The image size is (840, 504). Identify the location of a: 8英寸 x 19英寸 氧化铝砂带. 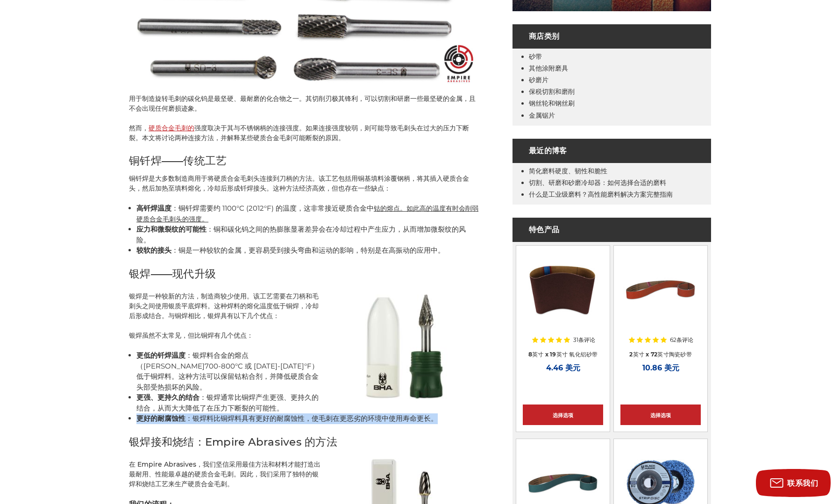
(563, 354).